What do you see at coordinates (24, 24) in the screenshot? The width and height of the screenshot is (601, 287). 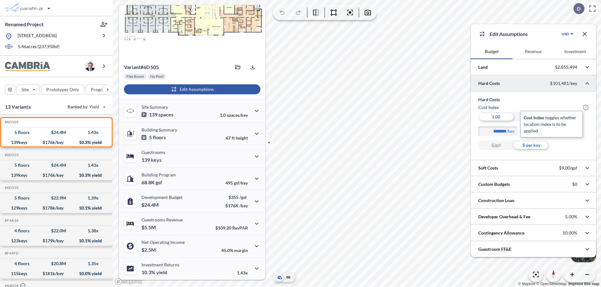 I see `p: Renamed Project` at bounding box center [24, 24].